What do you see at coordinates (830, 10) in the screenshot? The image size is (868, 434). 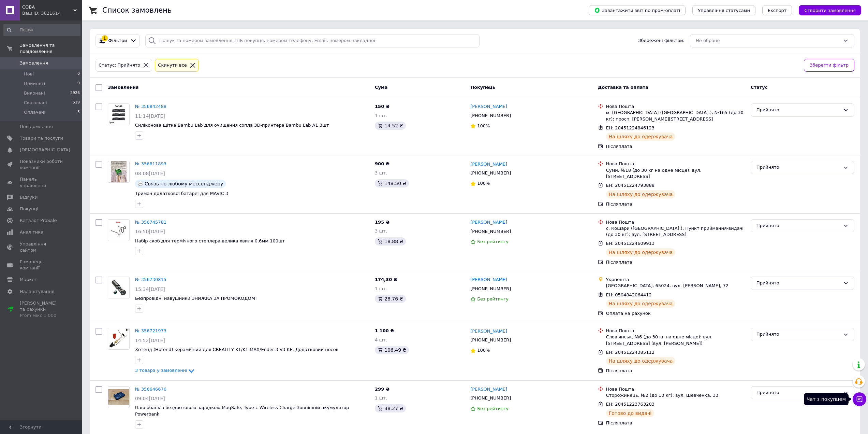 I see `span: Створити замовлення` at bounding box center [830, 10].